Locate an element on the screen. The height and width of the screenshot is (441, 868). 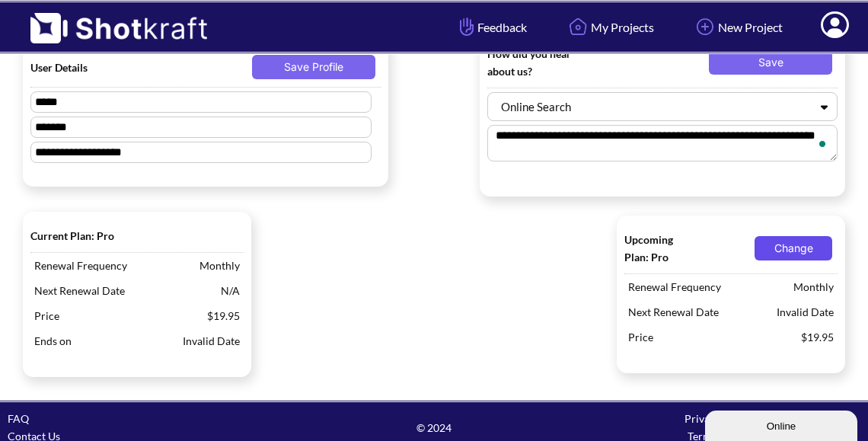
span: Ends on is located at coordinates (104, 340).